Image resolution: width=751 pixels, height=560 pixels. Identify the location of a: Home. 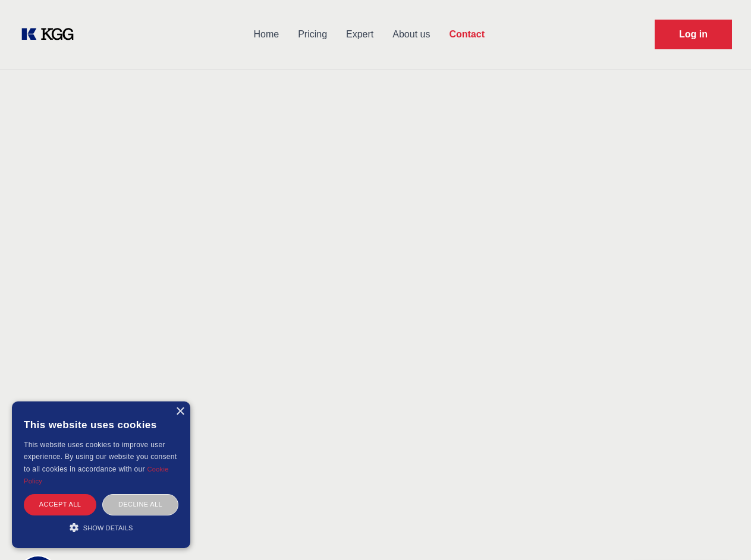
(266, 34).